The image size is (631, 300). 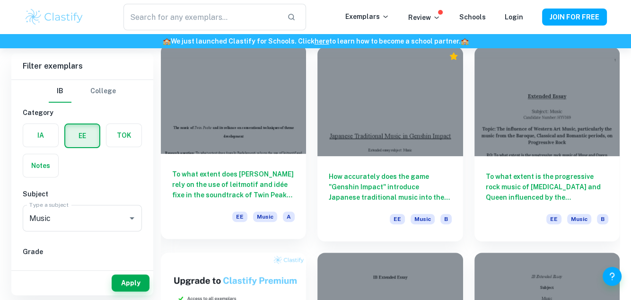 I want to click on span: A, so click(x=289, y=217).